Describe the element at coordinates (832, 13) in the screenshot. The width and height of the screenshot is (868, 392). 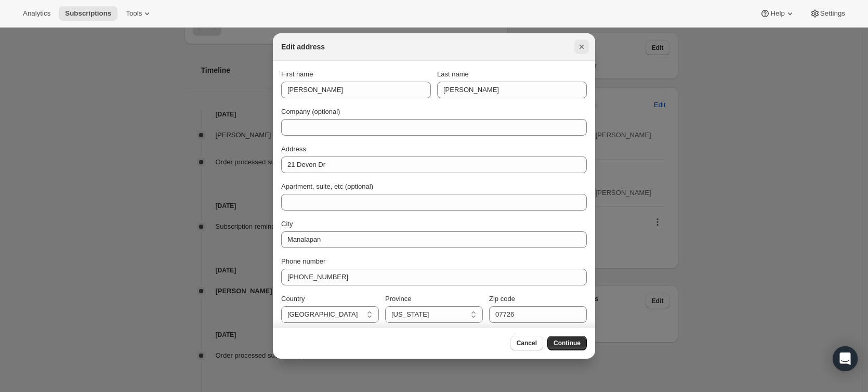
I see `span: Settings` at that location.